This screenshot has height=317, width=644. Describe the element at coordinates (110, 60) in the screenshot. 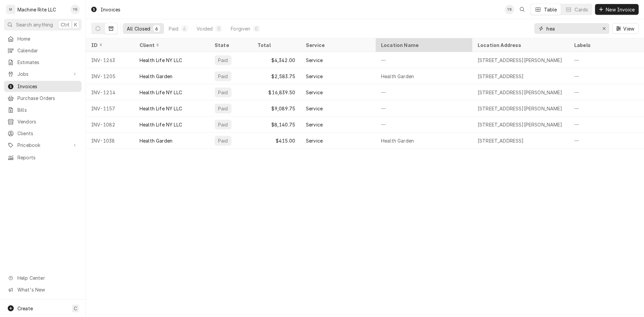

I see `div: INV-1263` at that location.